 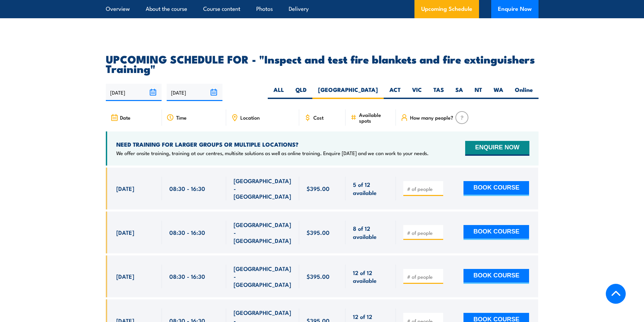 I want to click on input: To date, so click(x=195, y=93).